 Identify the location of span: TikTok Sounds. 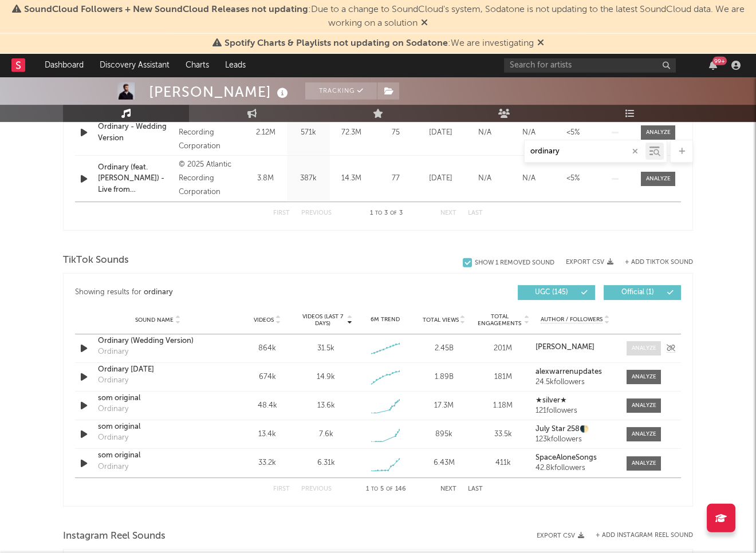
(96, 260).